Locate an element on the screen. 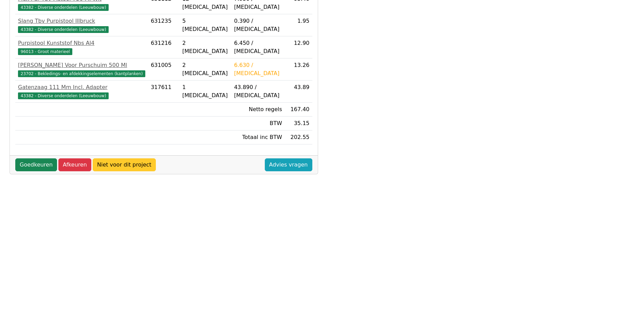 The image size is (644, 314). span: 96013 - Groot materieel is located at coordinates (45, 52).